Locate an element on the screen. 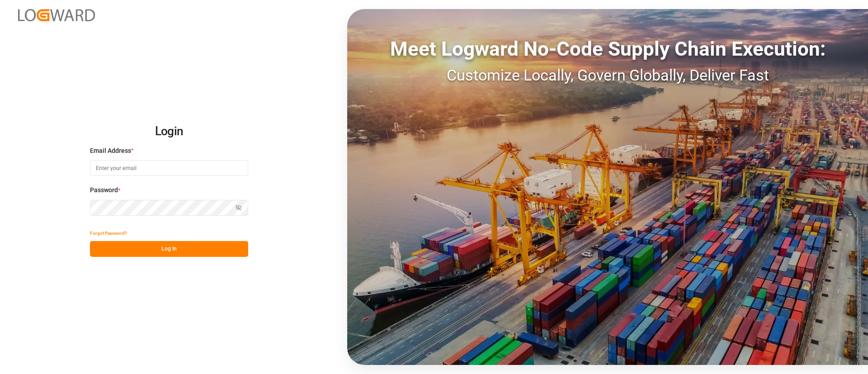 Image resolution: width=868 pixels, height=374 pixels. button: Forgot Password? is located at coordinates (108, 233).